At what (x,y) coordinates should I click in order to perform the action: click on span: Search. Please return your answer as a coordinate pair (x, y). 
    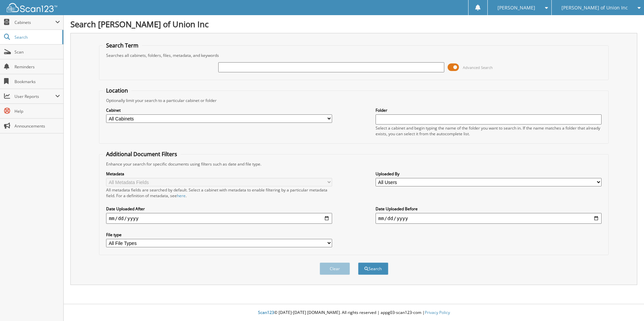
    Looking at the image, I should click on (37, 37).